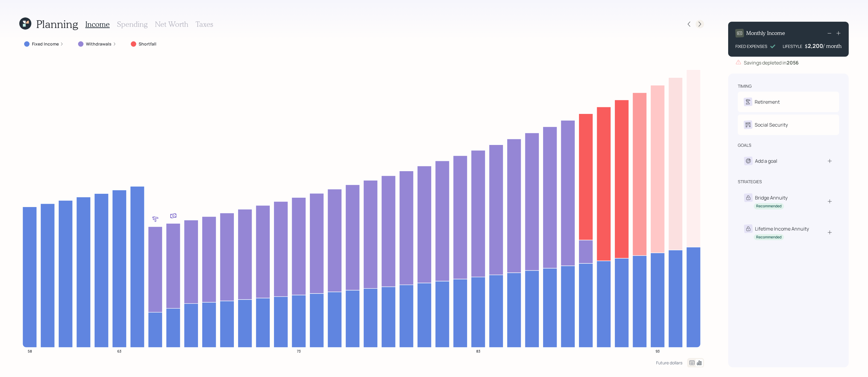  What do you see at coordinates (750, 181) in the screenshot?
I see `div: strategies` at bounding box center [750, 181].